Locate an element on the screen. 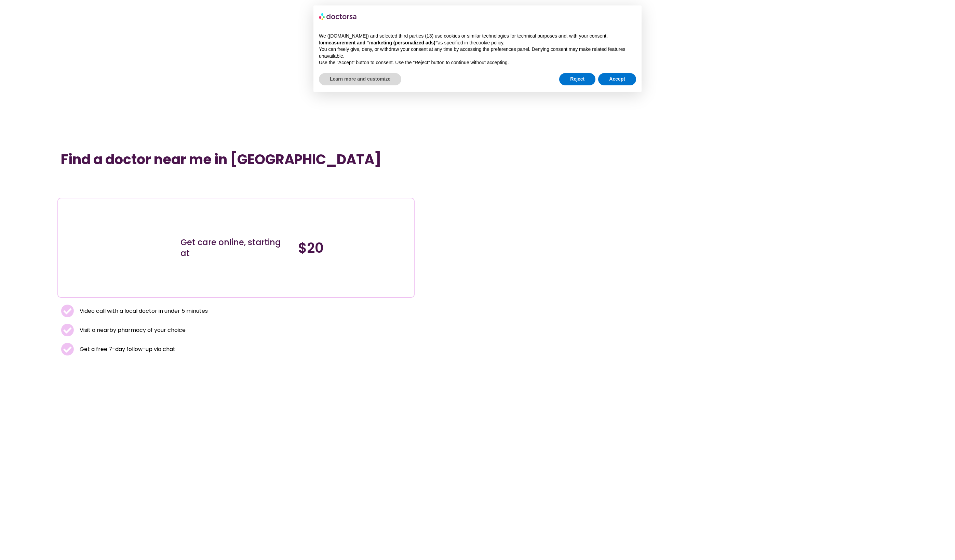  div: Get care online, starting at is located at coordinates (236, 248).